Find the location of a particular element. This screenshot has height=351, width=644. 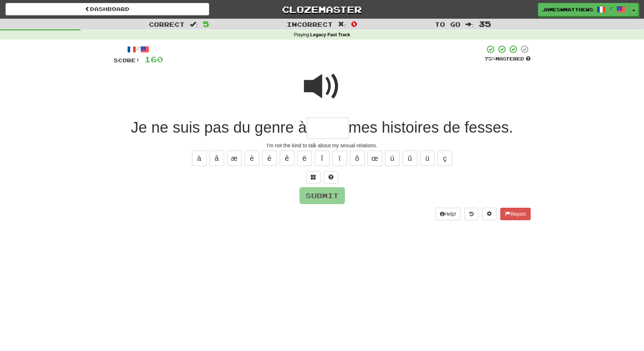

a: Dashboard is located at coordinates (107, 9).